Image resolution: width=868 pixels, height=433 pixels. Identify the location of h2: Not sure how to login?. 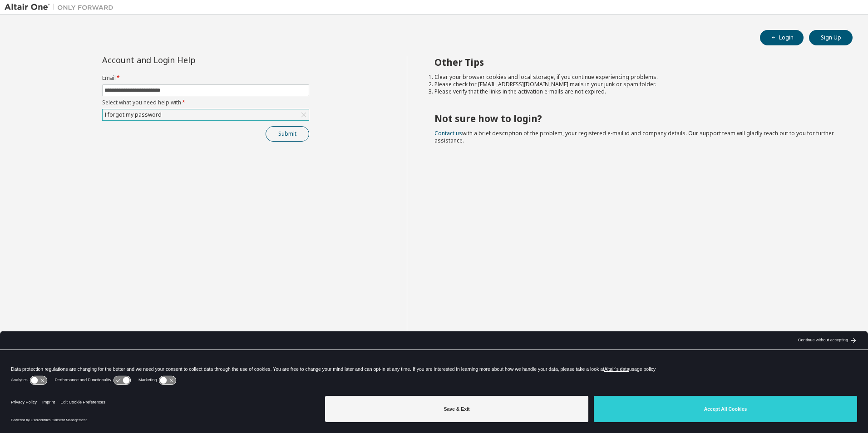
(635, 118).